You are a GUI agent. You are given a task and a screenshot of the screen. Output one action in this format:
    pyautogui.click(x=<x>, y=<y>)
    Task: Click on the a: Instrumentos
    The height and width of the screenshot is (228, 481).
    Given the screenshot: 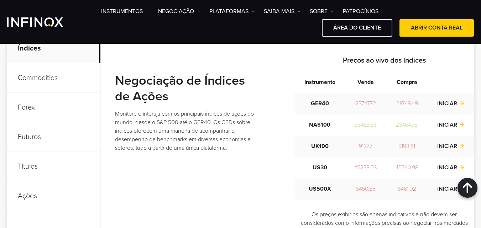 What is the action you would take?
    pyautogui.click(x=125, y=11)
    